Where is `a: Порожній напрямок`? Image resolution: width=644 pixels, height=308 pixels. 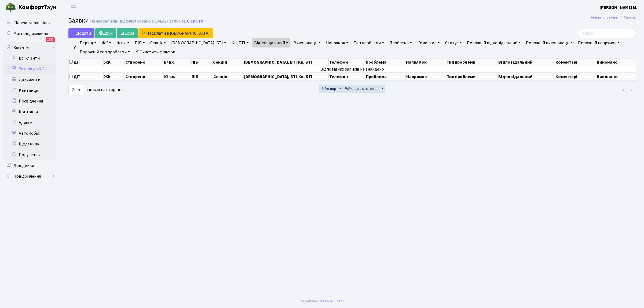 a: Порожній напрямок is located at coordinates (598, 43).